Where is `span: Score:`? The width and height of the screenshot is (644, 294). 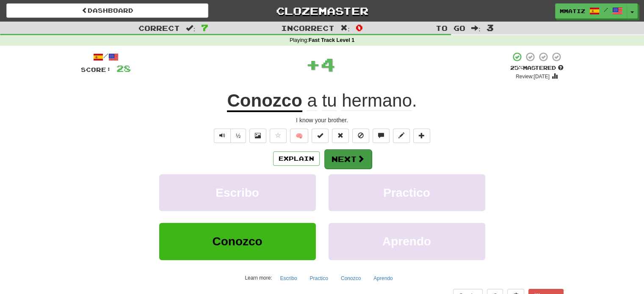
span: Score: is located at coordinates (96, 69).